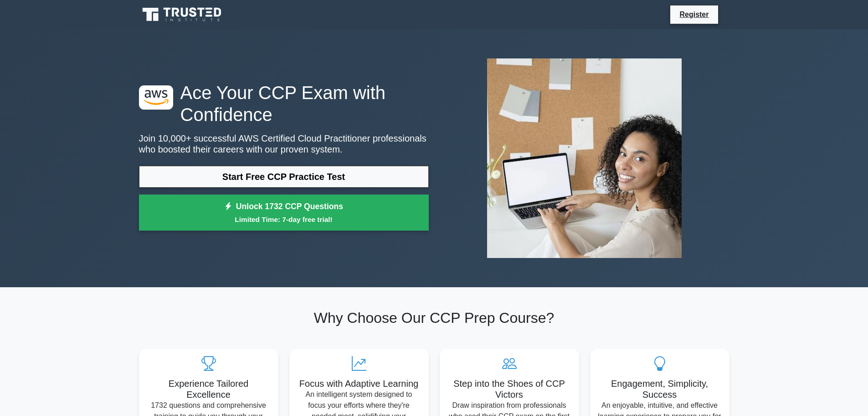 The image size is (868, 416). What do you see at coordinates (509, 389) in the screenshot?
I see `h5: Step into the Shoes of CCP Victors` at bounding box center [509, 389].